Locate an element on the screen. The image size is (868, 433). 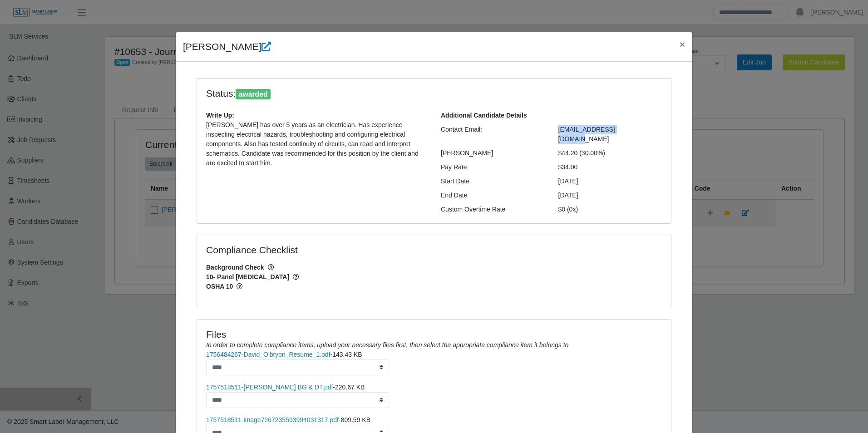
h4: Compliance Checklist is located at coordinates (355, 250).